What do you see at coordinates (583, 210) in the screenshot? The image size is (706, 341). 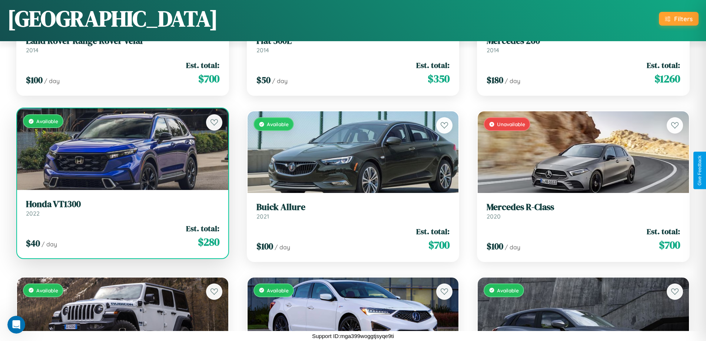 I see `a: Mercedes R-Class2020` at bounding box center [583, 210].